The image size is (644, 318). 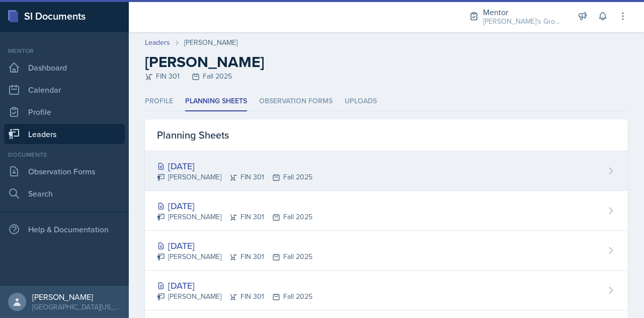 What do you see at coordinates (64, 229) in the screenshot?
I see `div: Help & Documentation` at bounding box center [64, 229].